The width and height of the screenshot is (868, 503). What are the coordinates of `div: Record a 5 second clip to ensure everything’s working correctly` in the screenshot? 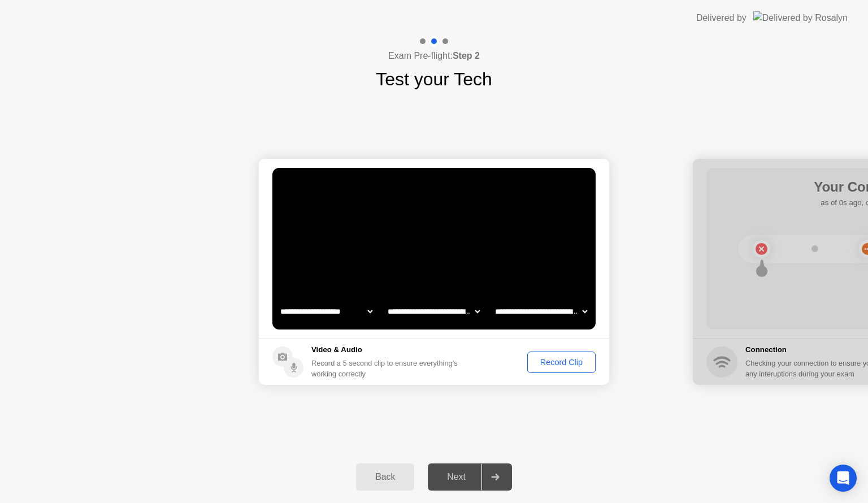 It's located at (386, 368).